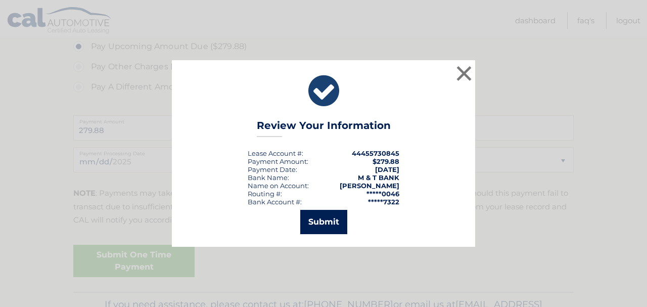 Image resolution: width=647 pixels, height=307 pixels. I want to click on div: Bank Account #:, so click(274, 202).